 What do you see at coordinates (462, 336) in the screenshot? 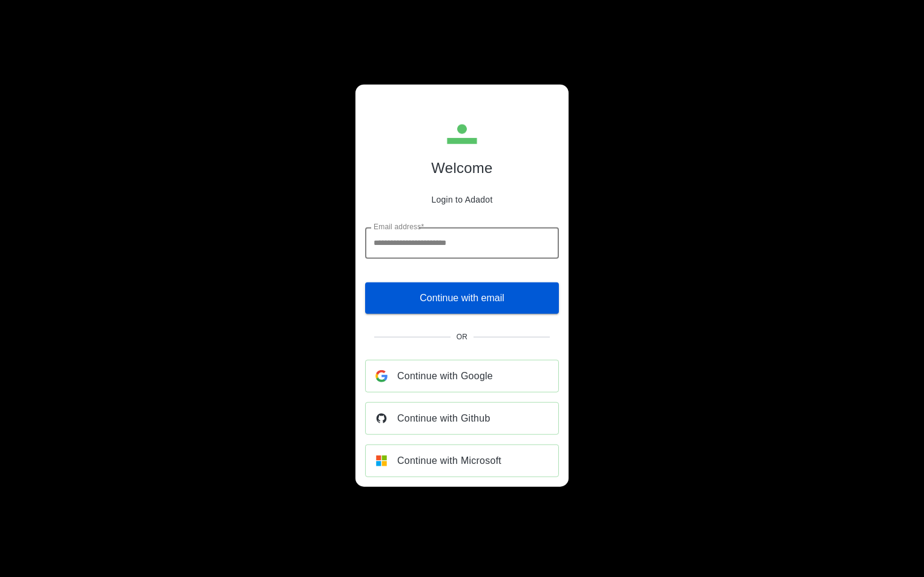
I see `span: Or` at bounding box center [462, 336].